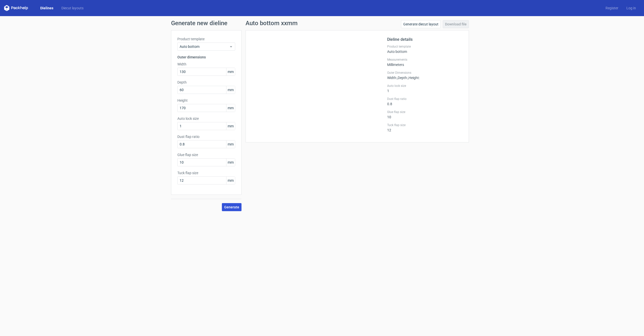 This screenshot has width=644, height=336. What do you see at coordinates (425, 39) in the screenshot?
I see `h2: Dieline details` at bounding box center [425, 39].